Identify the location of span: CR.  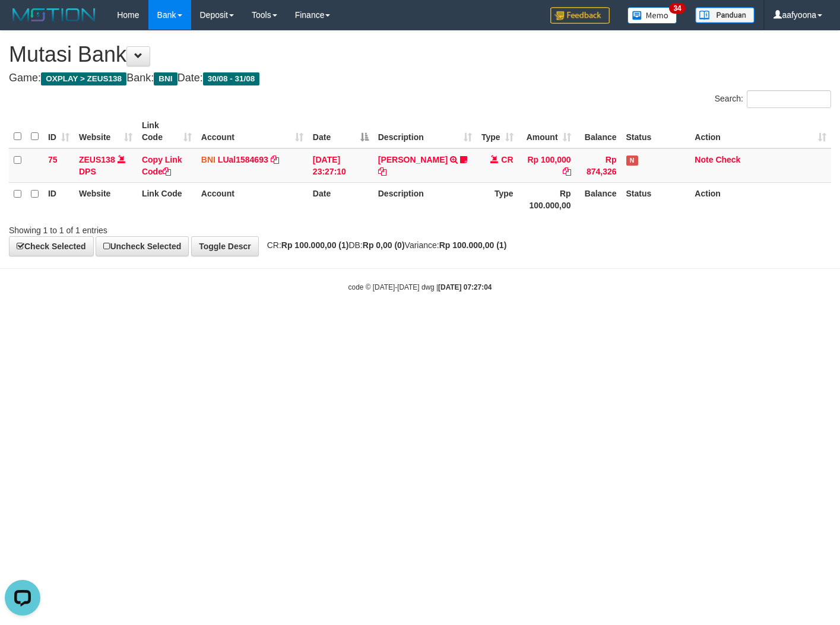
(507, 160).